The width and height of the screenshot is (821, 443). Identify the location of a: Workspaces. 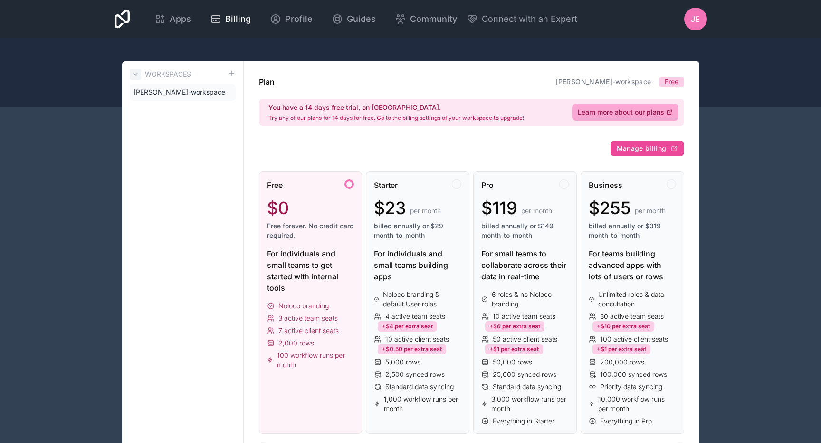
(160, 74).